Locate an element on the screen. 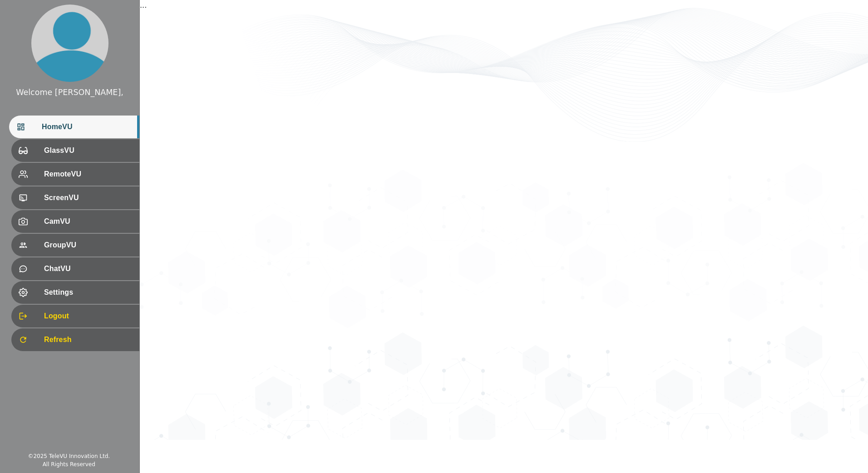 This screenshot has height=473, width=868. div: All Rights Reserved is located at coordinates (69, 464).